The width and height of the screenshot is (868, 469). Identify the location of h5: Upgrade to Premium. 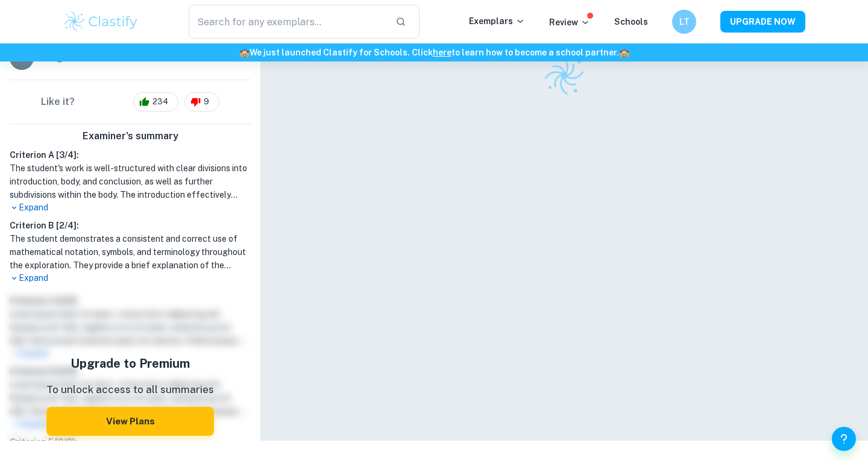
(130, 364).